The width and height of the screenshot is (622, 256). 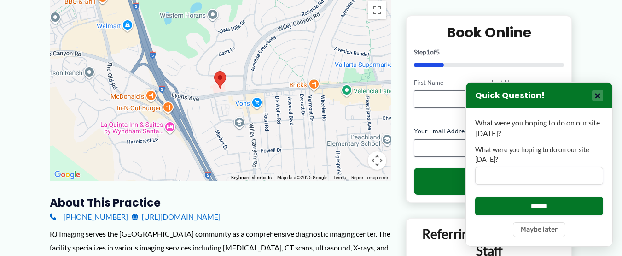 What do you see at coordinates (539, 229) in the screenshot?
I see `button: Maybe later` at bounding box center [539, 229].